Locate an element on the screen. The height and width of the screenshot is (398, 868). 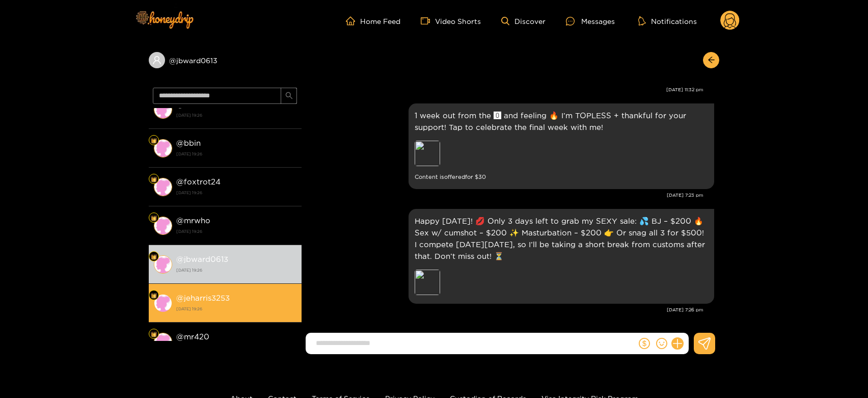
a: Home Feed is located at coordinates (373, 21).